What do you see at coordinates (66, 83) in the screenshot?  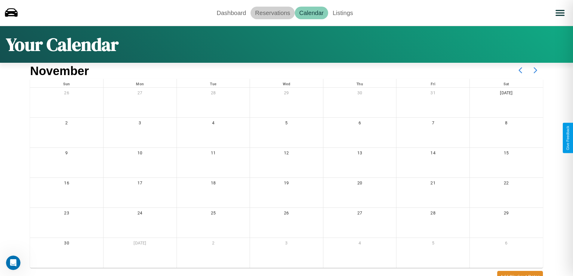 I see `div: Sun` at bounding box center [66, 83].